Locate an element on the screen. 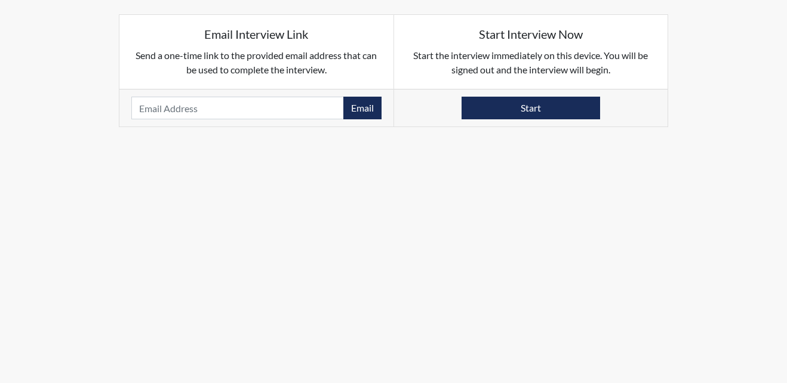  p: Send a one-time link to the provided email address that can be used to complete the interview. is located at coordinates (256, 63).